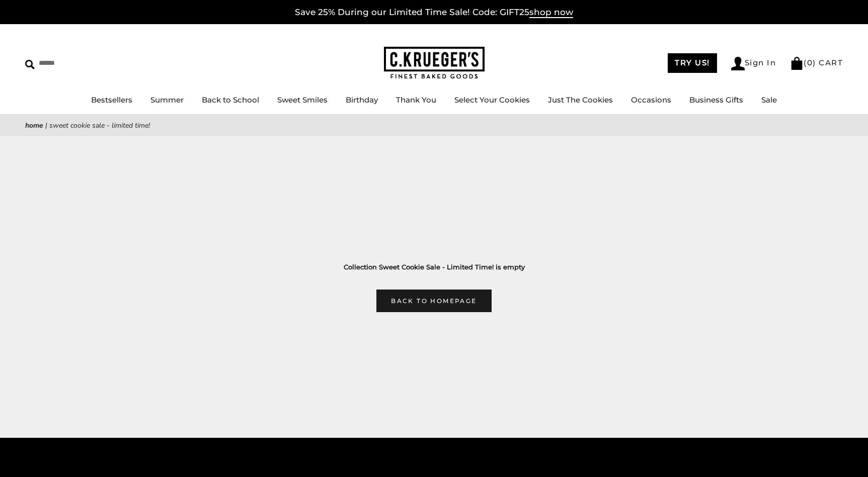  I want to click on span: 0, so click(810, 62).